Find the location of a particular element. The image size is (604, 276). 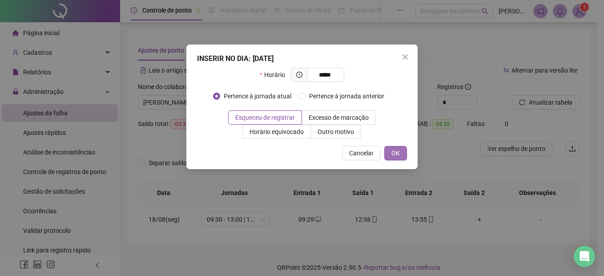

span: Cancelar is located at coordinates (361, 153).